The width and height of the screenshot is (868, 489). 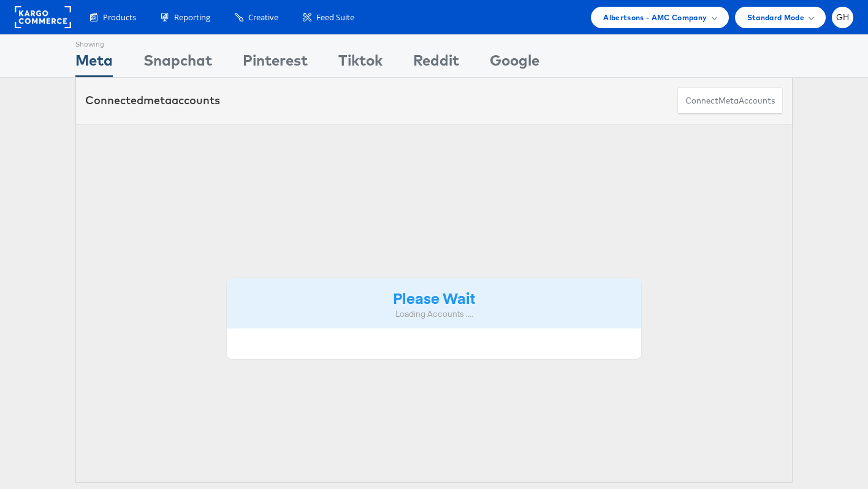 I want to click on span: Feed Suite, so click(x=335, y=17).